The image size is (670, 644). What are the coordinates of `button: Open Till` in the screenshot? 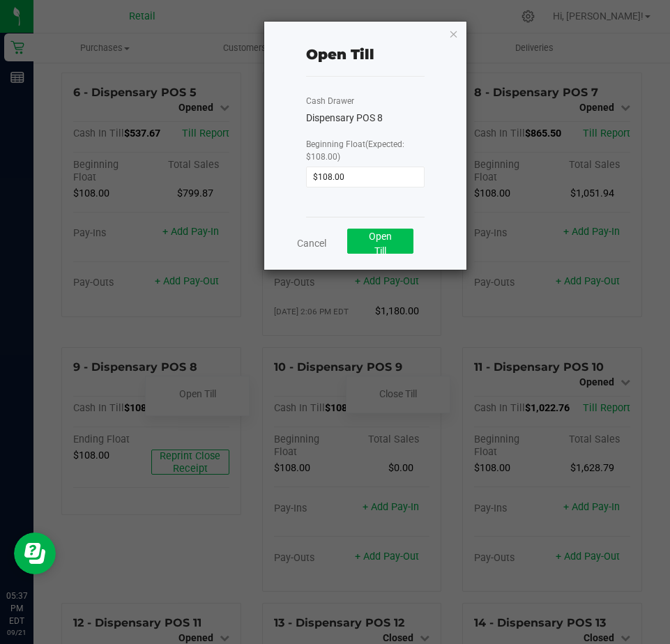 It's located at (380, 242).